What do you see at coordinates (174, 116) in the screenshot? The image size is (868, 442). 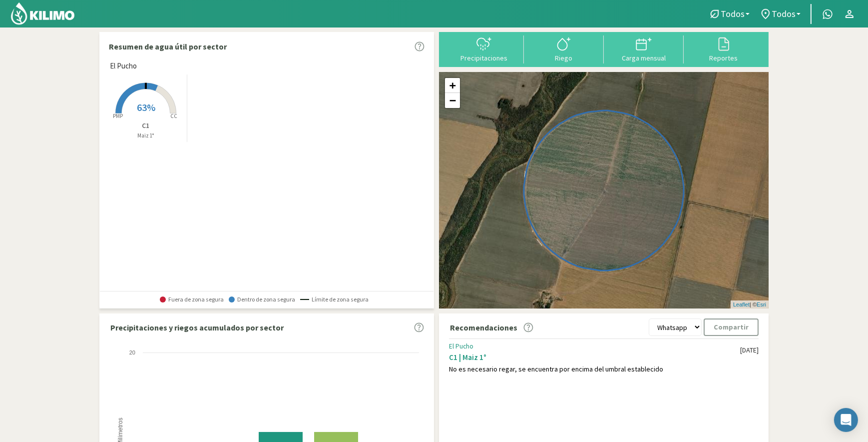 I see `tspan: CC` at bounding box center [174, 116].